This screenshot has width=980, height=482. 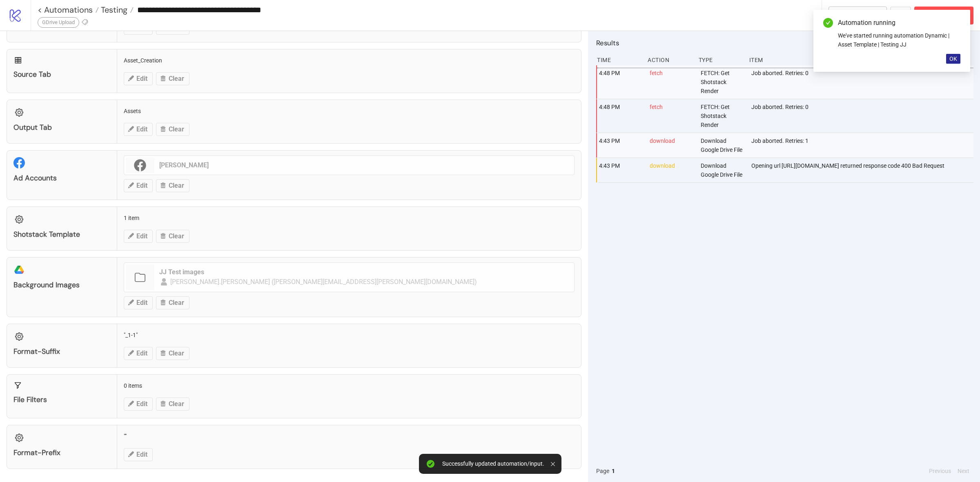 I want to click on span: Page, so click(x=603, y=471).